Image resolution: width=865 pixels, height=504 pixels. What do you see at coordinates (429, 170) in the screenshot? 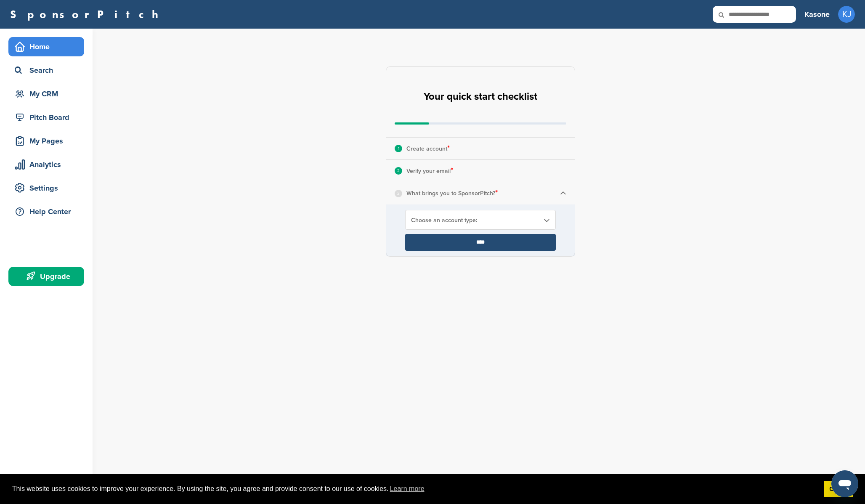
I see `p: Verify your email` at bounding box center [429, 170].